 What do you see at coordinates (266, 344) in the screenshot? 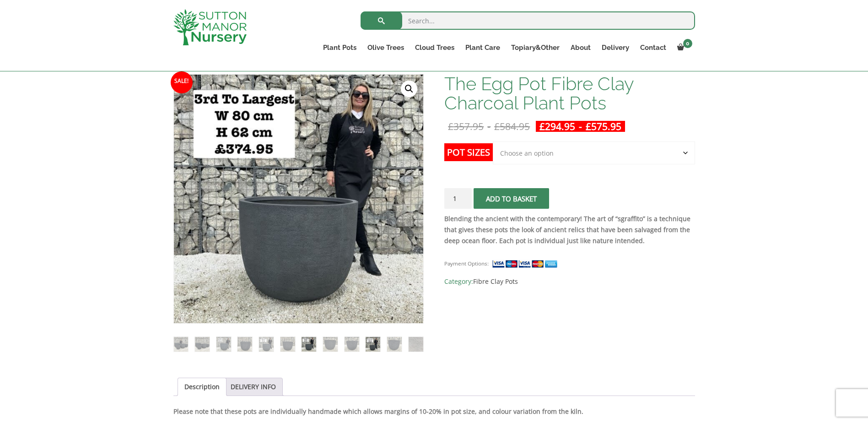
I see `img: The Egg Pot Fibre Clay Charcoal Plant Pots - Image 5` at bounding box center [266, 344].